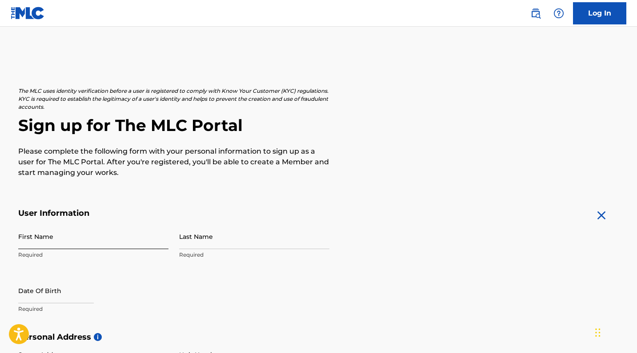 The image size is (637, 353). Describe the element at coordinates (615, 332) in the screenshot. I see `div: Widget de chat` at that location.